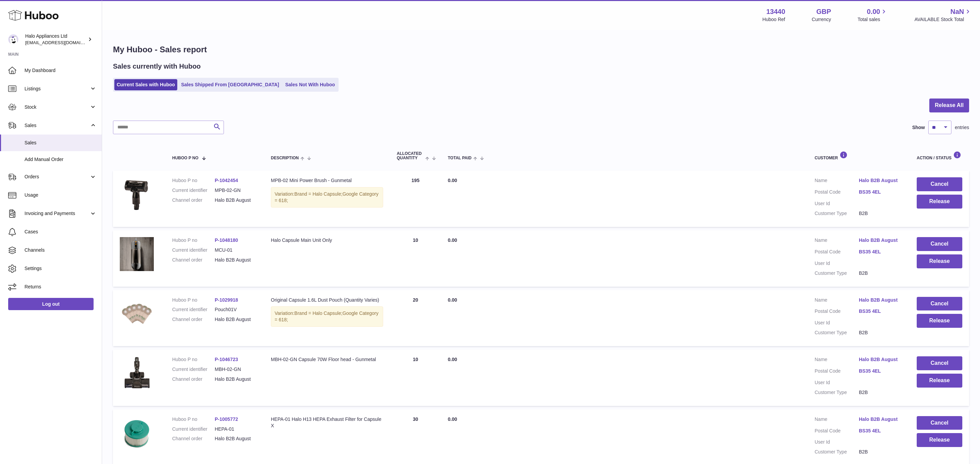 The height and width of the screenshot is (464, 980). Describe the element at coordinates (774, 20) in the screenshot. I see `div: Huboo Ref` at that location.